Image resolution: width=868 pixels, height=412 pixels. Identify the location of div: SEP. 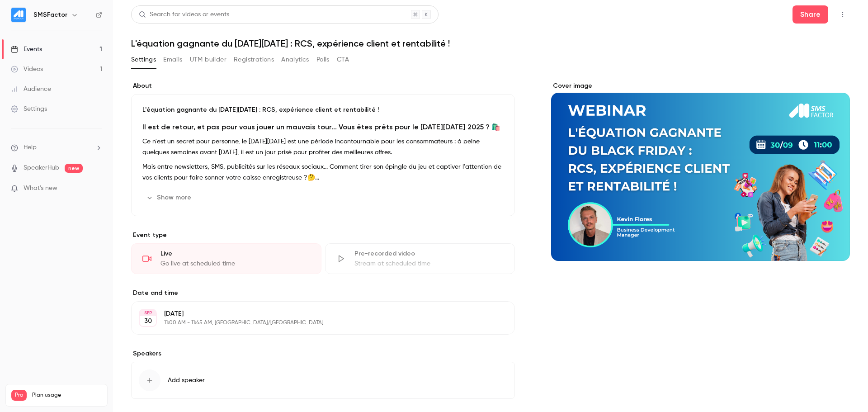
(148, 313).